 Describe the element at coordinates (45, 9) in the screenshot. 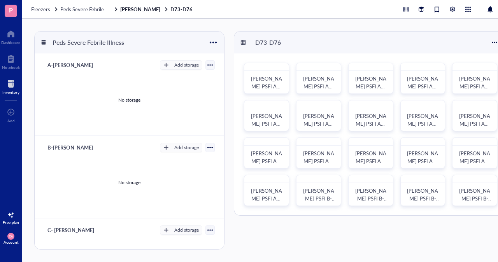

I see `a: Freezers` at that location.